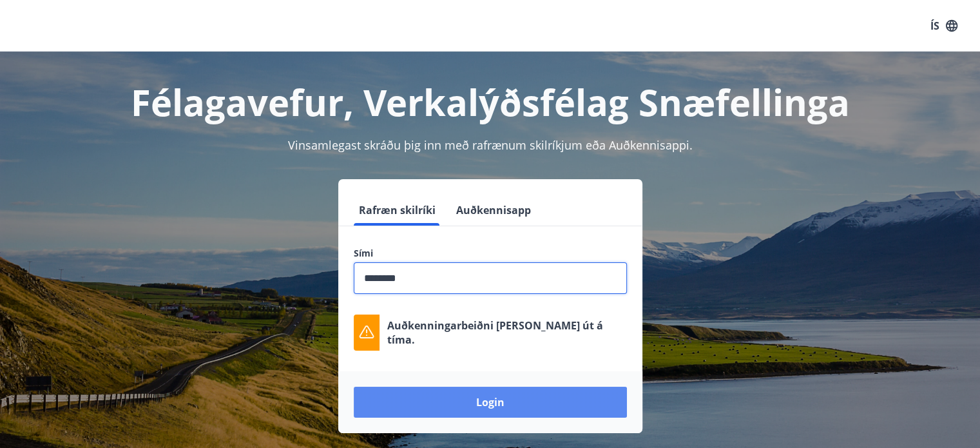 The height and width of the screenshot is (448, 980). Describe the element at coordinates (943, 26) in the screenshot. I see `button: ÍS` at that location.